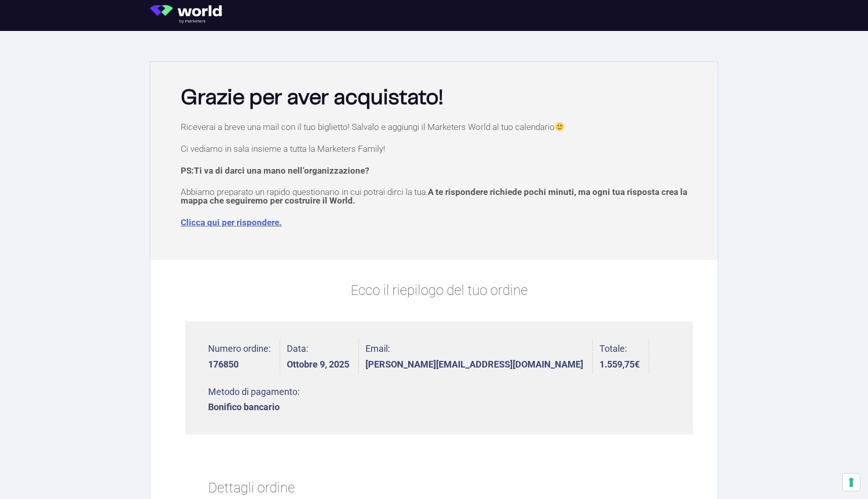  I want to click on strong: Ottobre 9, 2025, so click(318, 364).